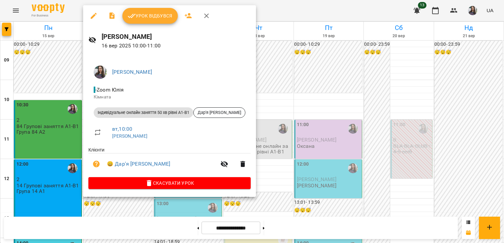 The height and width of the screenshot is (243, 504). Describe the element at coordinates (143, 113) in the screenshot. I see `span: Індивідуальне онлайн заняття 50 хв рівні А1-В1` at that location.